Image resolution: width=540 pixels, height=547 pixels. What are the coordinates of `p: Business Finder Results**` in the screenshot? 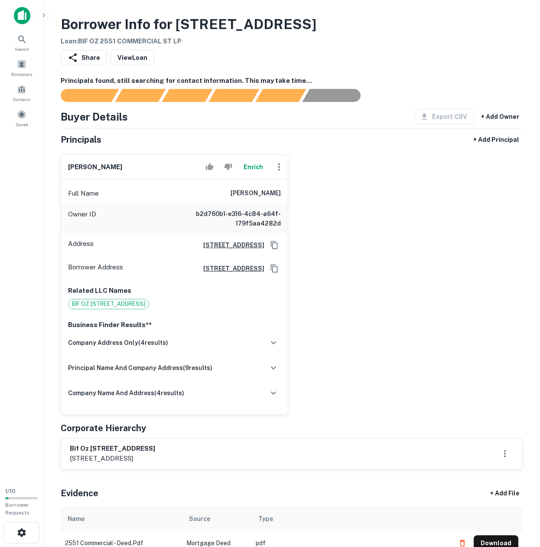 It's located at (174, 325).